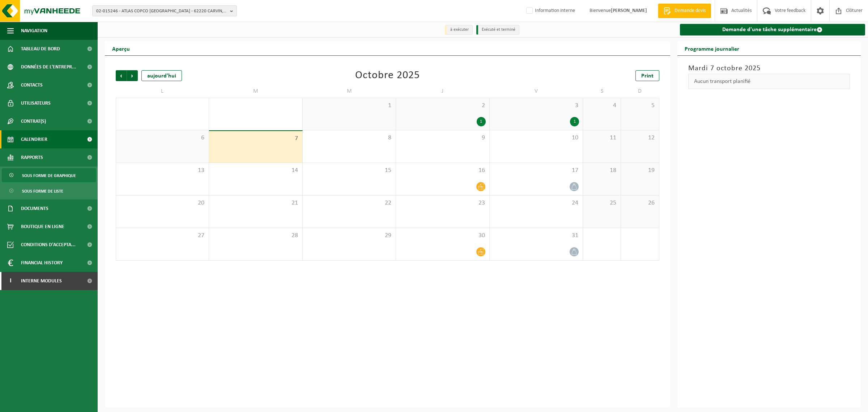  I want to click on label: Information interne, so click(550, 11).